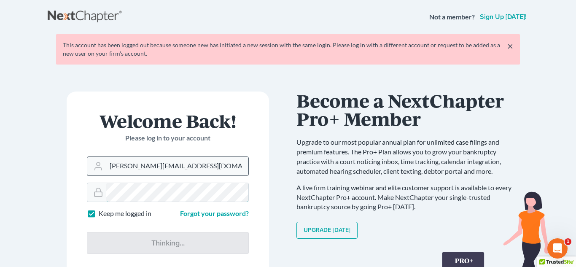 This screenshot has width=576, height=267. I want to click on p: Please log in to your account, so click(168, 138).